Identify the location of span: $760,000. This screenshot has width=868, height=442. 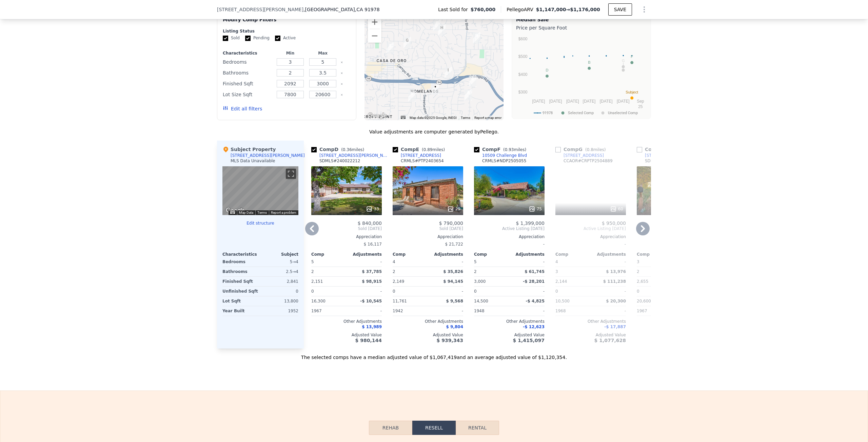
(484, 10).